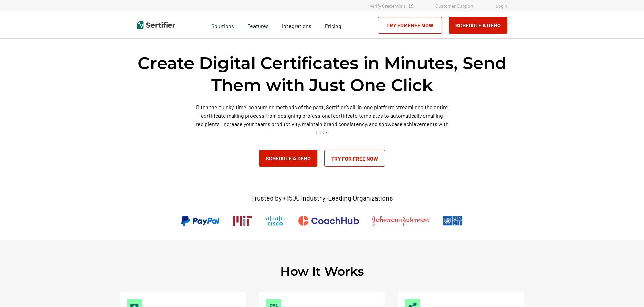 The image size is (644, 307). I want to click on a: Login, so click(501, 6).